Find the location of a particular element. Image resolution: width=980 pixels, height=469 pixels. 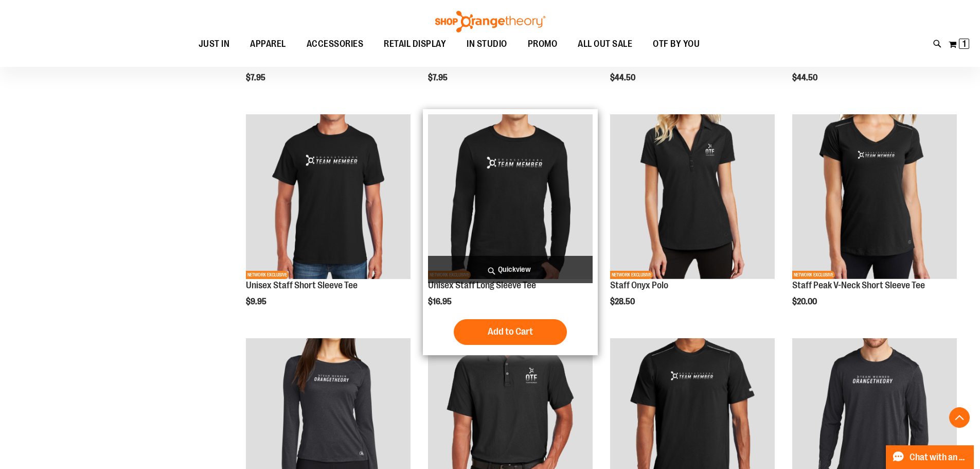

a: Unisex Staff Long Sleeve Tee is located at coordinates (482, 286).